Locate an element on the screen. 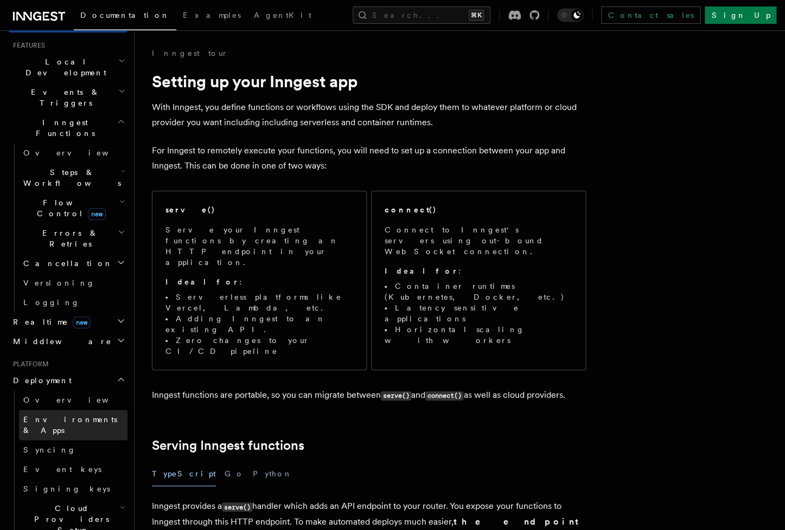 The image size is (785, 530). a: Environments & Apps is located at coordinates (73, 425).